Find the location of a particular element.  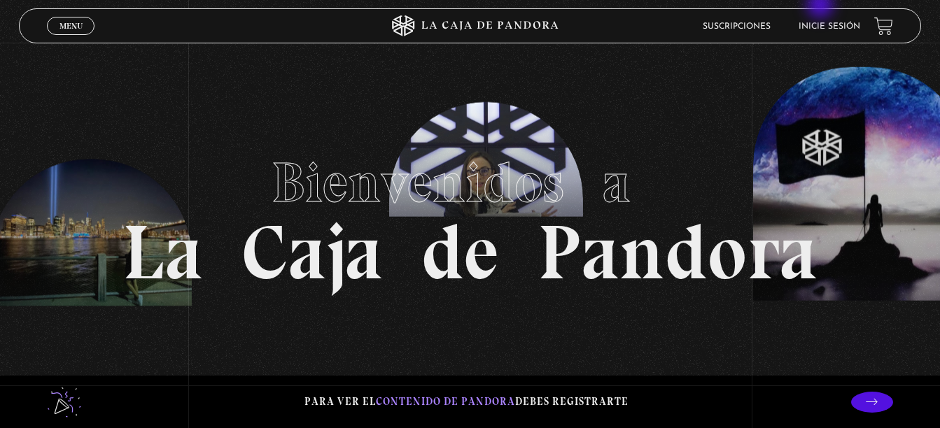

a: View your shopping cart is located at coordinates (883, 26).